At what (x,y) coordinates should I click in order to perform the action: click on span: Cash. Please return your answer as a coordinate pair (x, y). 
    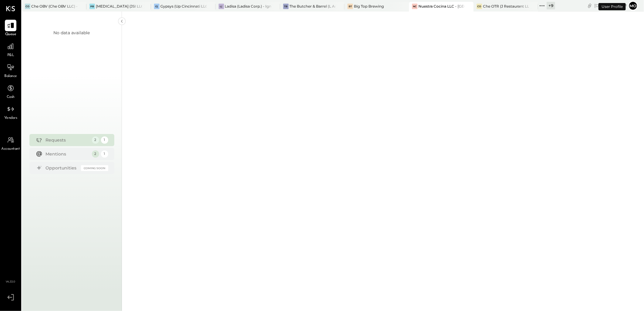
    Looking at the image, I should click on (10, 98).